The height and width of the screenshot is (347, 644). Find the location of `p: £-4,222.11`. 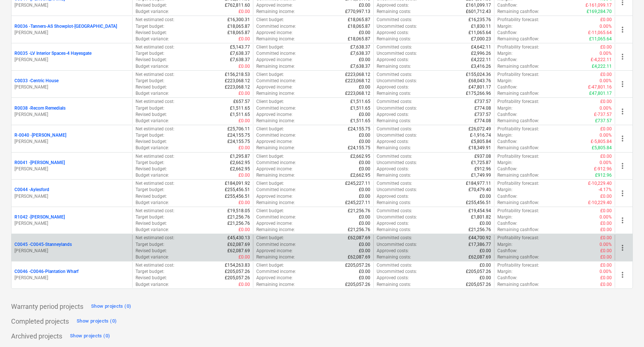

p: £-4,222.11 is located at coordinates (601, 60).